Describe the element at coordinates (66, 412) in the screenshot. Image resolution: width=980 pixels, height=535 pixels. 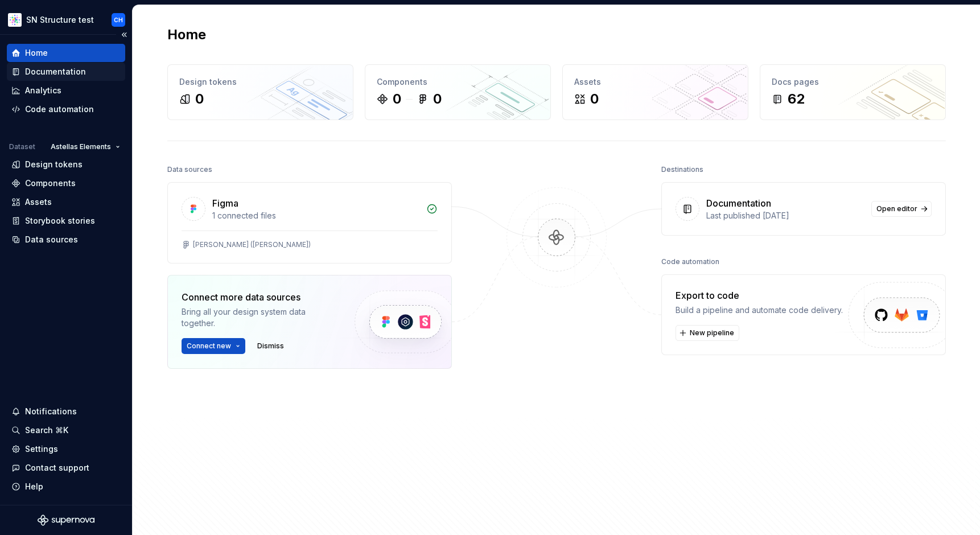
I see `button: Notifications` at that location.